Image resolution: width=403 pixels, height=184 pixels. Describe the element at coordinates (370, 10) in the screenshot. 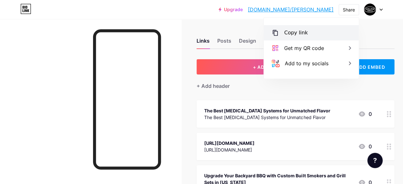

I see `img: Lone Star Grillz` at that location.